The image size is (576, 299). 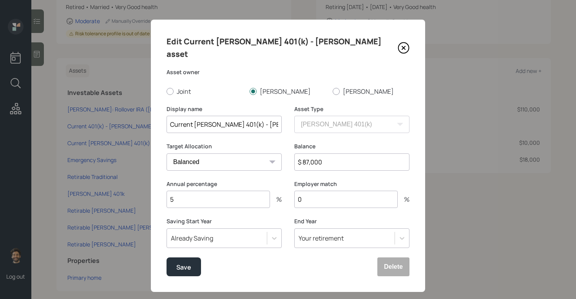 I want to click on button: Delete, so click(x=394, y=267).